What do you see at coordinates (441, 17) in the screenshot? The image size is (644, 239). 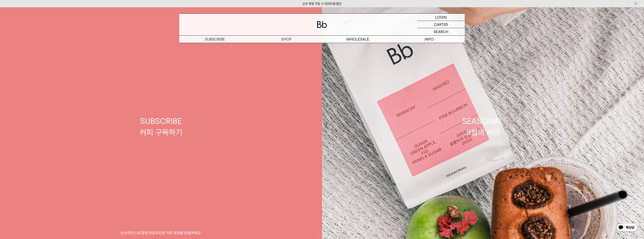 I see `p: LOGIN` at bounding box center [441, 17].